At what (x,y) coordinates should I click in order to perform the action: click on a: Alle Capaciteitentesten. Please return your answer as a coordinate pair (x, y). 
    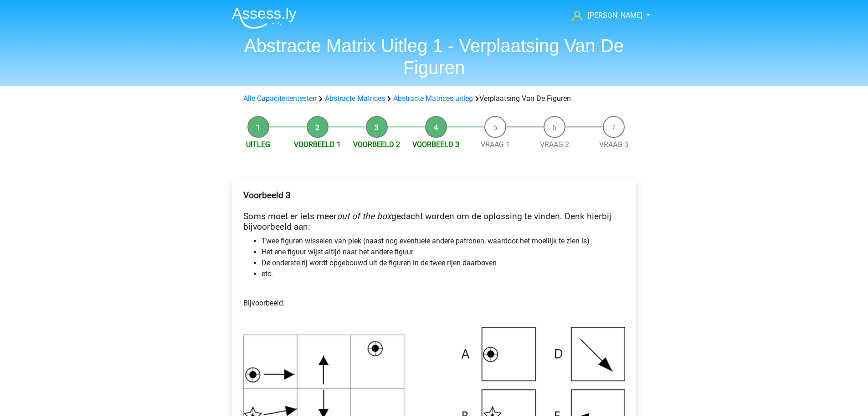
    Looking at the image, I should click on (279, 99).